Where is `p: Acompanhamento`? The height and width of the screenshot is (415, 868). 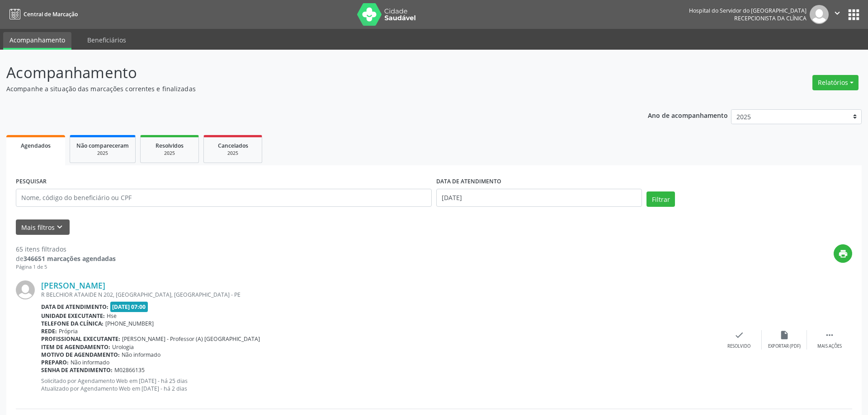 p: Acompanhamento is located at coordinates (306, 73).